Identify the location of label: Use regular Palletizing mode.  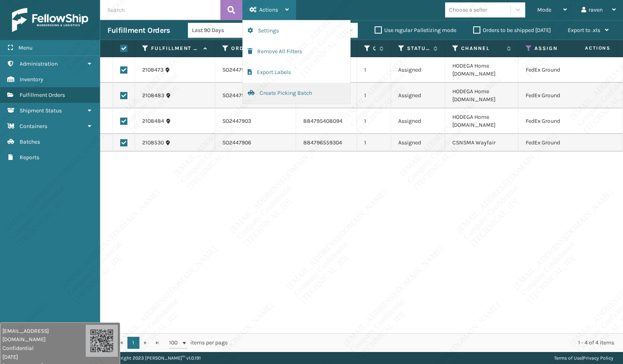
(415, 30).